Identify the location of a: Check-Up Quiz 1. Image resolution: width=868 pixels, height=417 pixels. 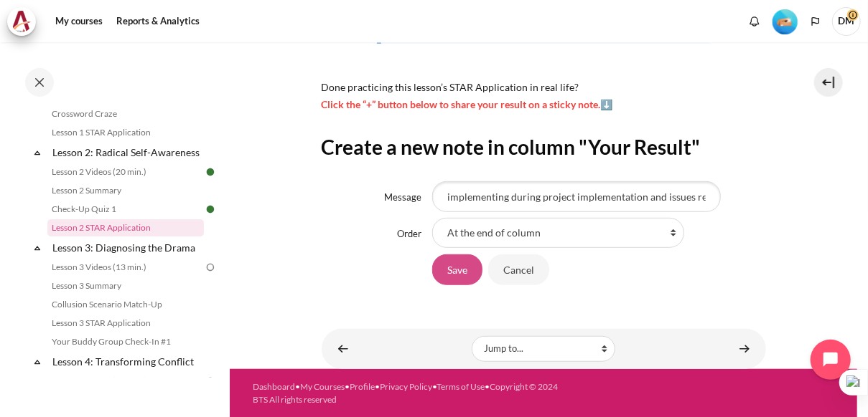
(126, 210).